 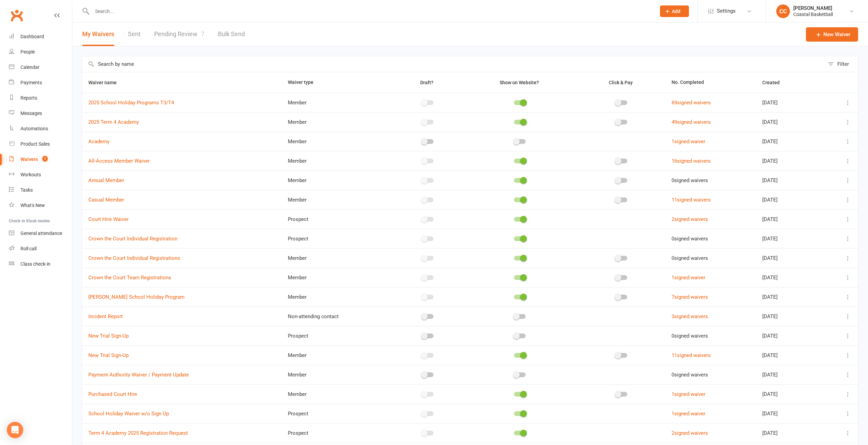 What do you see at coordinates (134, 34) in the screenshot?
I see `a: Sent` at bounding box center [134, 34].